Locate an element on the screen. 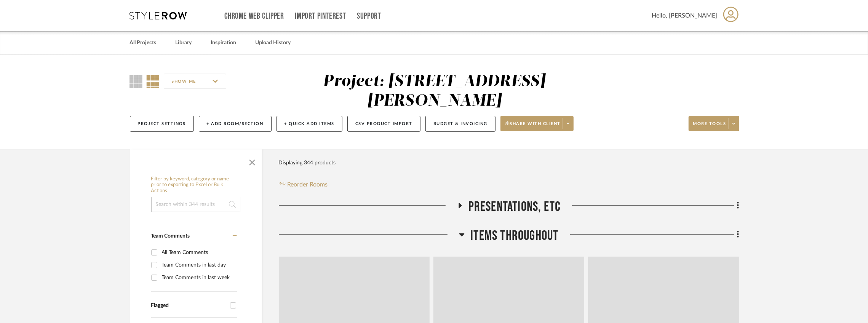 This screenshot has height=323, width=868. a: Inspiration is located at coordinates (224, 43).